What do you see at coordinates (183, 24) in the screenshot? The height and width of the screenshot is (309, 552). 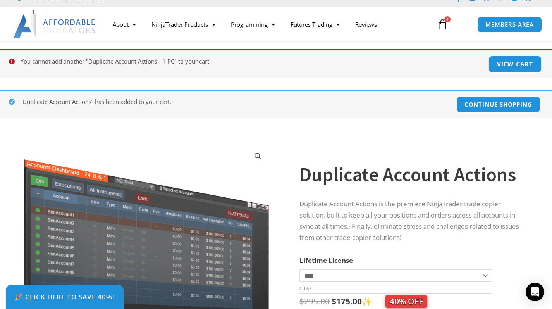 I see `a: NinjaTrader Products` at bounding box center [183, 24].